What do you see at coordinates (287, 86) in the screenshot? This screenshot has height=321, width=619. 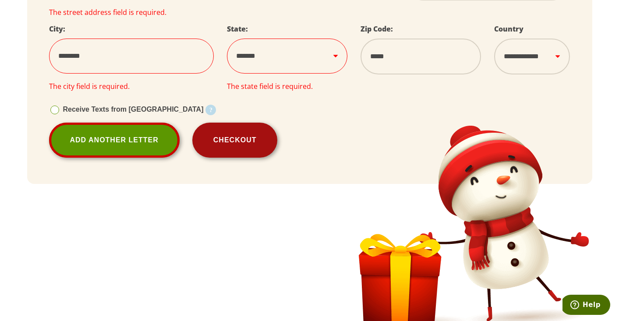 I see `div: The state field is required.` at bounding box center [287, 86].